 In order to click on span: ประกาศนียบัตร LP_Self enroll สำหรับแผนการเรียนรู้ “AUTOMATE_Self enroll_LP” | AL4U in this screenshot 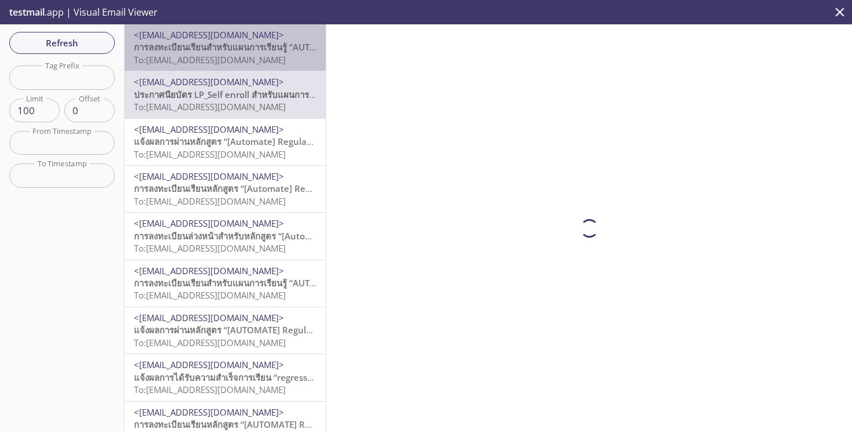, I will do `click(306, 95)`.